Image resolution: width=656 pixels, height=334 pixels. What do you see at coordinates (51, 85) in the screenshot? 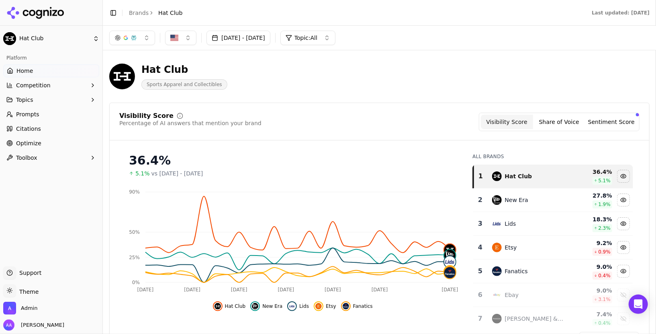
I see `button: Competition` at bounding box center [51, 85].